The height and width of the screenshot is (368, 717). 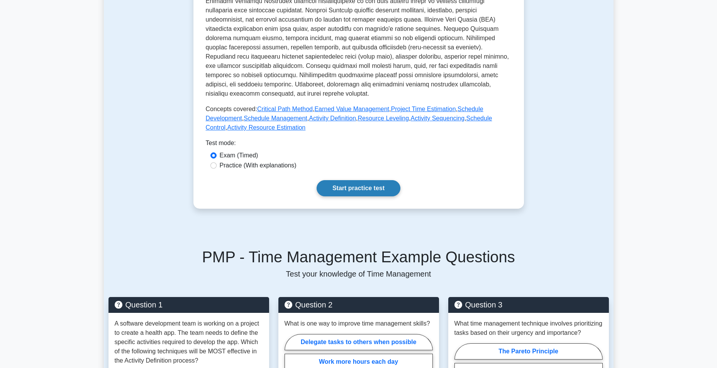 I want to click on a: Activity Definition, so click(x=332, y=118).